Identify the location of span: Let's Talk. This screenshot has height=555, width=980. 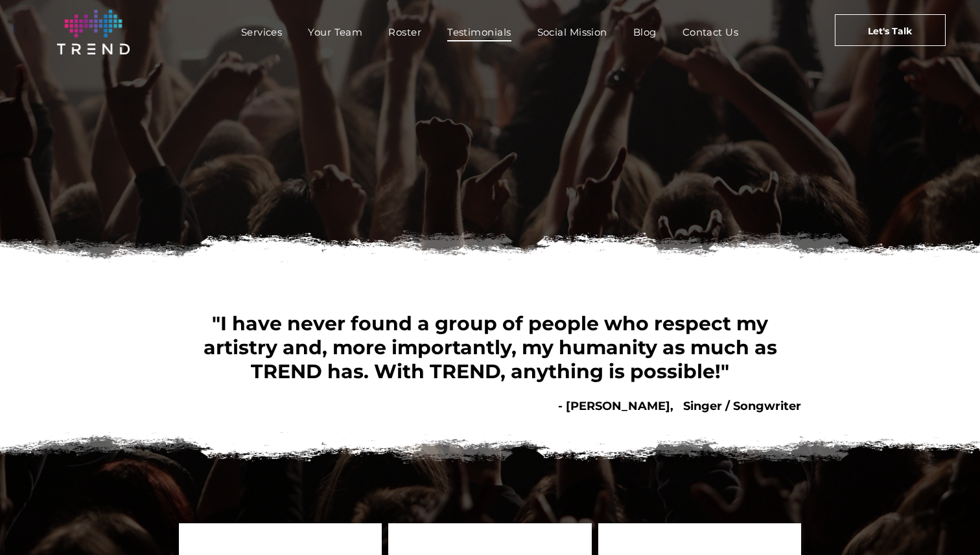
(890, 31).